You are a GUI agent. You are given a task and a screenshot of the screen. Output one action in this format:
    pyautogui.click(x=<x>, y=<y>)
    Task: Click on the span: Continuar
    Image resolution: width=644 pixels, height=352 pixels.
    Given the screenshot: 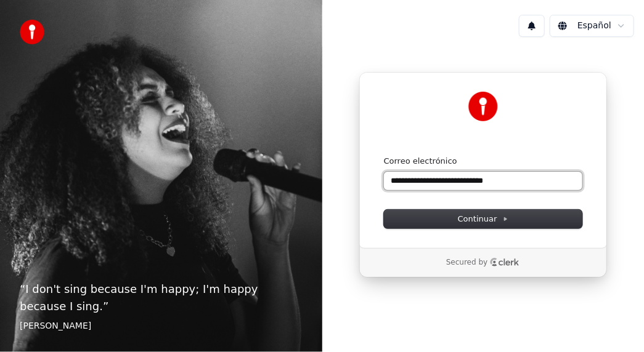 What is the action you would take?
    pyautogui.click(x=483, y=219)
    